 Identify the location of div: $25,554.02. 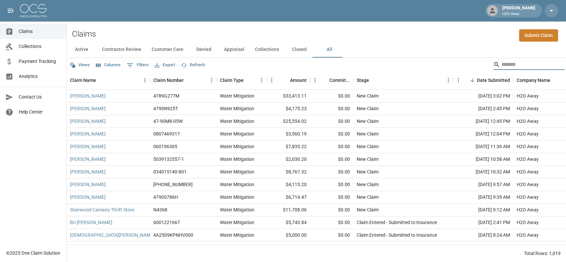
(288, 122).